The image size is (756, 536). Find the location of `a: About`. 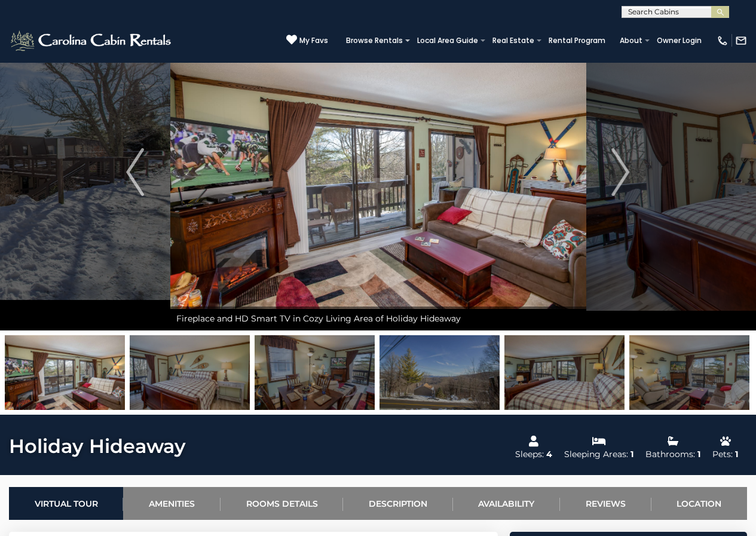

a: About is located at coordinates (632, 40).